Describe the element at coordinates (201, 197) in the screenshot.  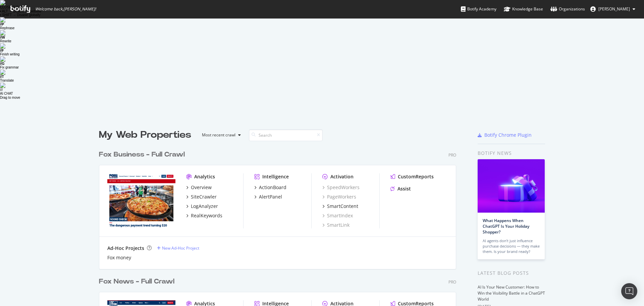
I see `a: SiteCrawler` at that location.